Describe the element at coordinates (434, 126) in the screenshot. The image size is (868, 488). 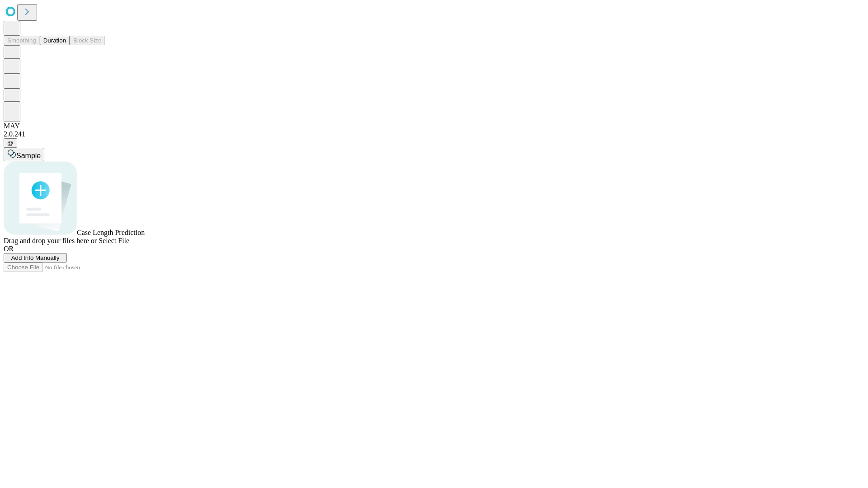
I see `div: MAY` at that location.